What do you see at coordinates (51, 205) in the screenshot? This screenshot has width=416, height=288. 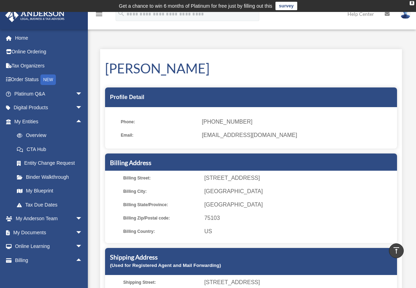 I see `a: Tax Due Dates` at bounding box center [51, 205].